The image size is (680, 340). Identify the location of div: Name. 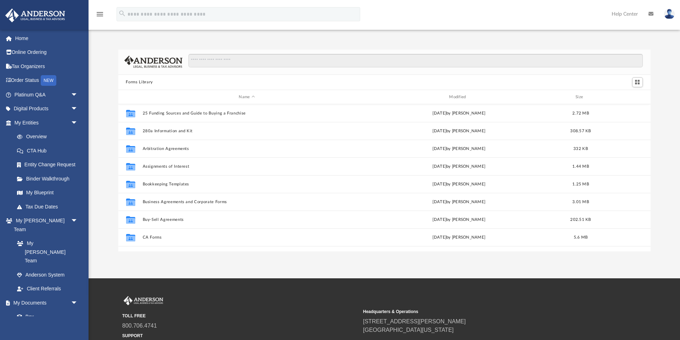
(246, 97).